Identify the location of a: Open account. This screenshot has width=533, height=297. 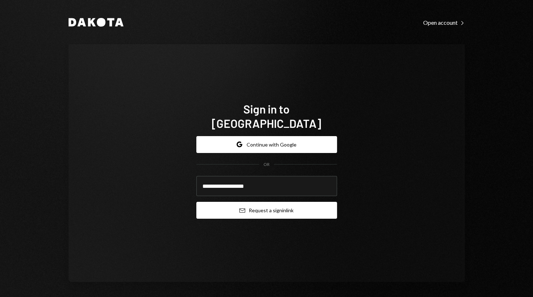
(444, 22).